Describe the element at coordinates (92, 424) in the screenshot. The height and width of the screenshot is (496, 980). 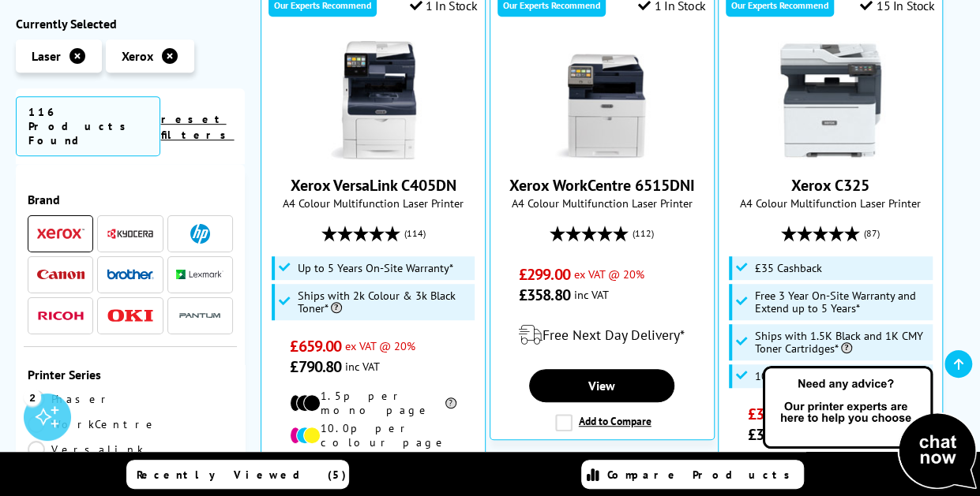
I see `a: WorkCentre` at that location.